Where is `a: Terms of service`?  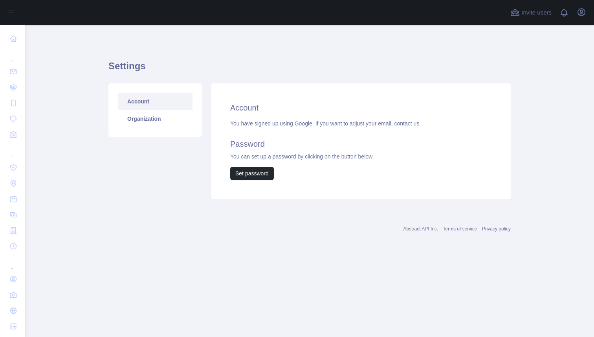 a: Terms of service is located at coordinates (460, 229).